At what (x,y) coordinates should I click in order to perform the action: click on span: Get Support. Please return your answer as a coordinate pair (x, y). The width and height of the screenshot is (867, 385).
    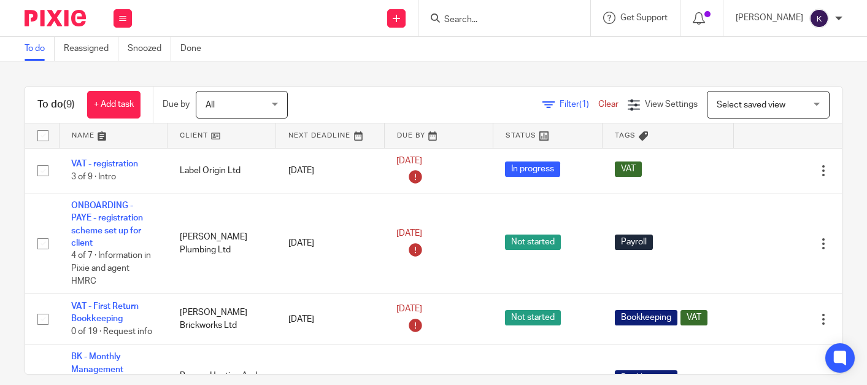
    Looking at the image, I should click on (644, 18).